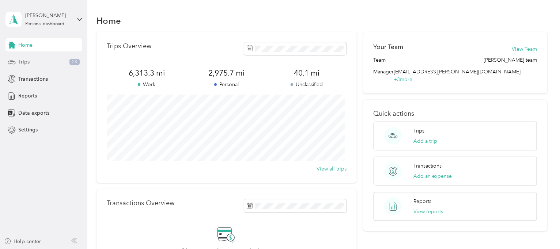 This screenshot has height=249, width=560. Describe the element at coordinates (384, 76) in the screenshot. I see `span: Manager` at that location.